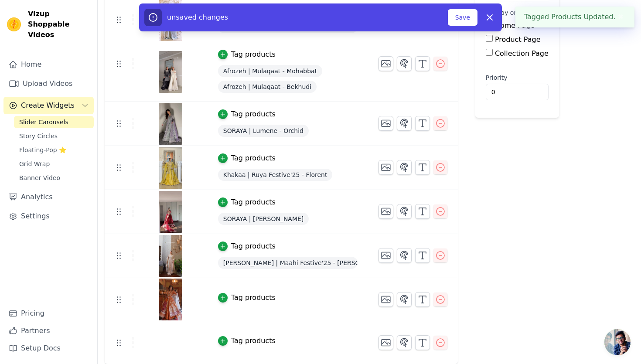 The width and height of the screenshot is (641, 364). Describe the element at coordinates (518, 39) in the screenshot. I see `label: Product Page` at that location.